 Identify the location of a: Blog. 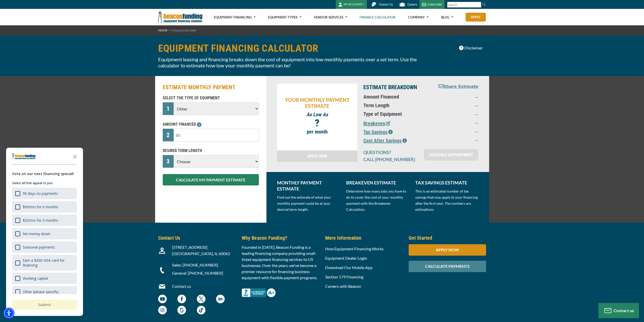
(447, 17).